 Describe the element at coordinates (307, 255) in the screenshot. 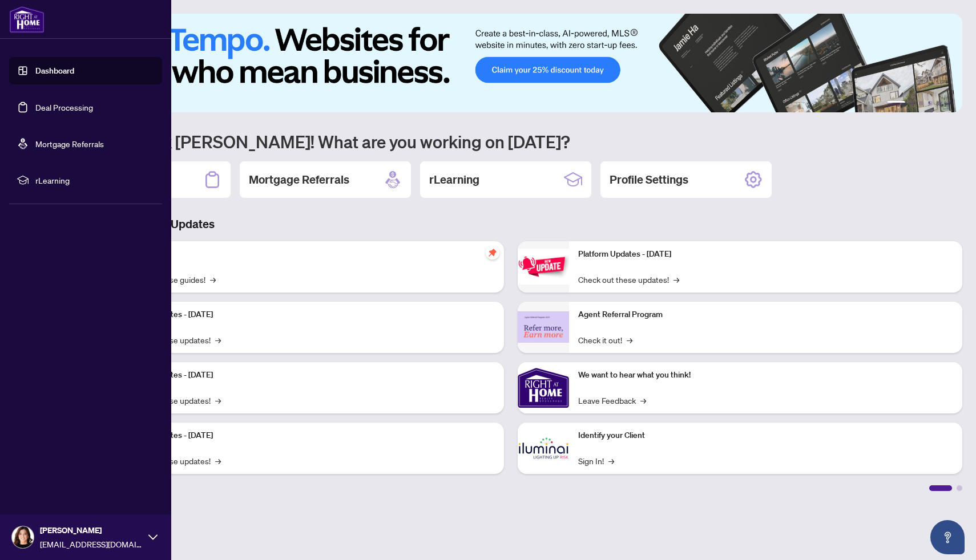

I see `p: Self-Help` at that location.